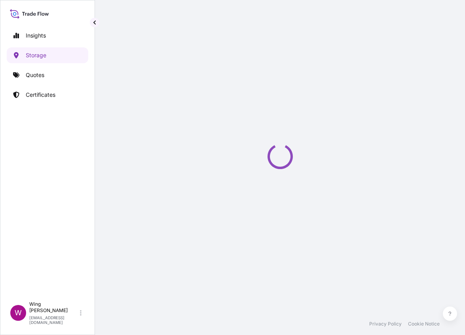  Describe the element at coordinates (385, 324) in the screenshot. I see `a: Privacy Policy` at that location.